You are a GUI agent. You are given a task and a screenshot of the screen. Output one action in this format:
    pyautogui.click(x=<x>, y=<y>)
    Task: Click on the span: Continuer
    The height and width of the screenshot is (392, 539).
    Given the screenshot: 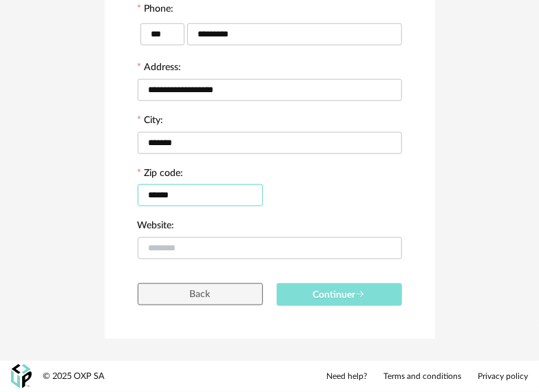 What is the action you would take?
    pyautogui.click(x=339, y=295)
    